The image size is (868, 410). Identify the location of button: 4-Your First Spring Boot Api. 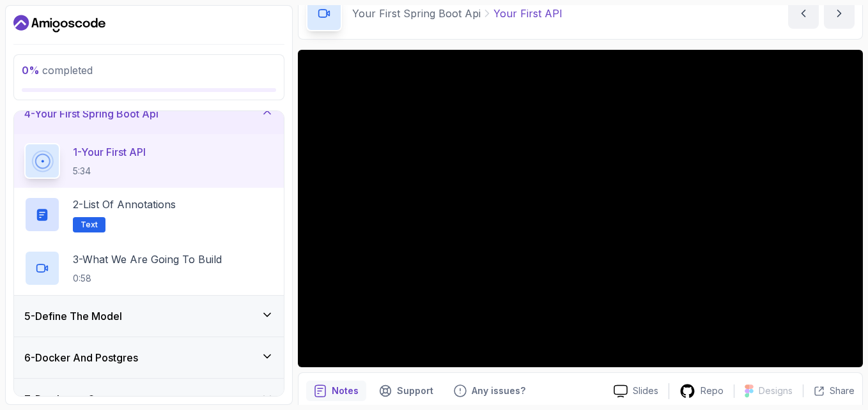
(149, 114).